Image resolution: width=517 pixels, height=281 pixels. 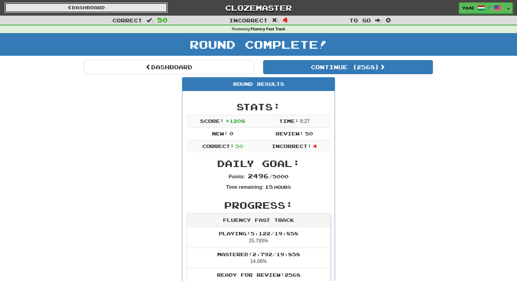 I want to click on span: + 1208, so click(x=235, y=121).